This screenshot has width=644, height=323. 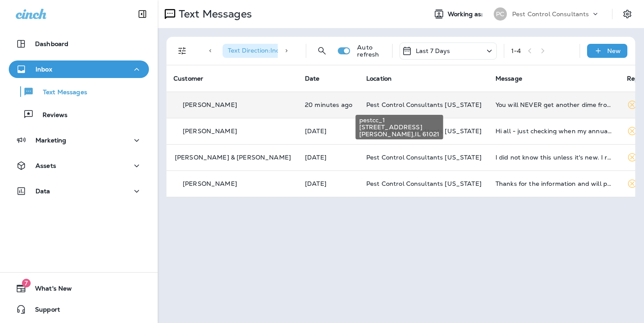 I want to click on p: Inbox, so click(x=44, y=69).